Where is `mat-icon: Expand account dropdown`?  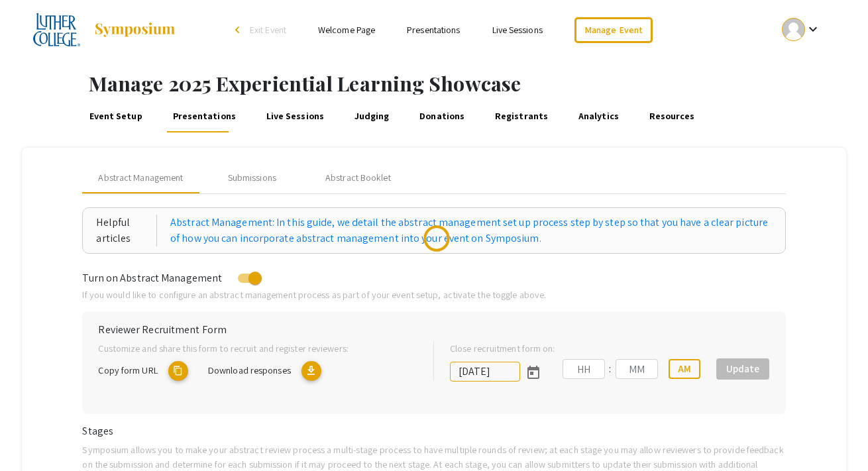
mat-icon: Expand account dropdown is located at coordinates (813, 29).